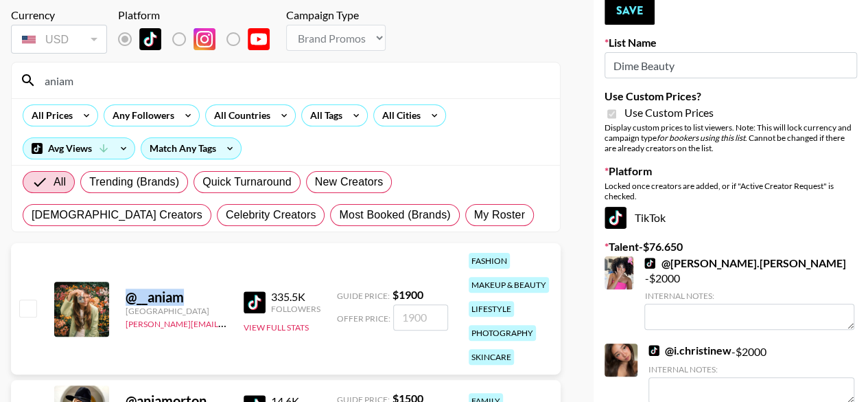 The image size is (868, 402). Describe the element at coordinates (204, 39) in the screenshot. I see `img: Instagram` at that location.